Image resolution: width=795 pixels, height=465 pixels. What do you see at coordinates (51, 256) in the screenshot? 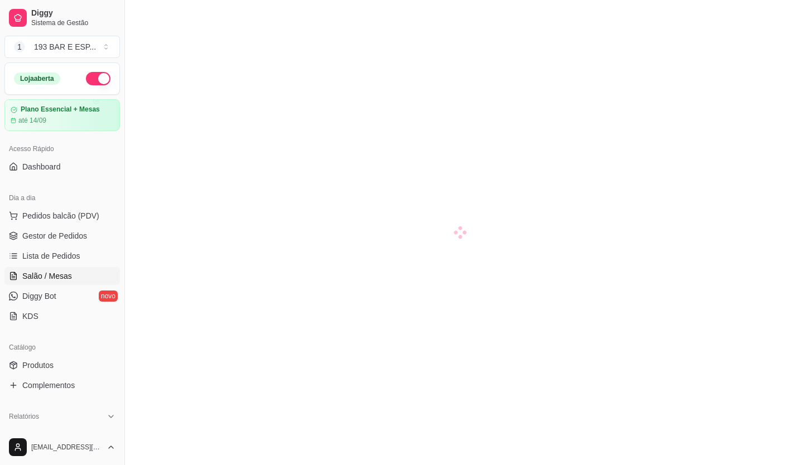
I see `span: Lista de Pedidos` at bounding box center [51, 256].